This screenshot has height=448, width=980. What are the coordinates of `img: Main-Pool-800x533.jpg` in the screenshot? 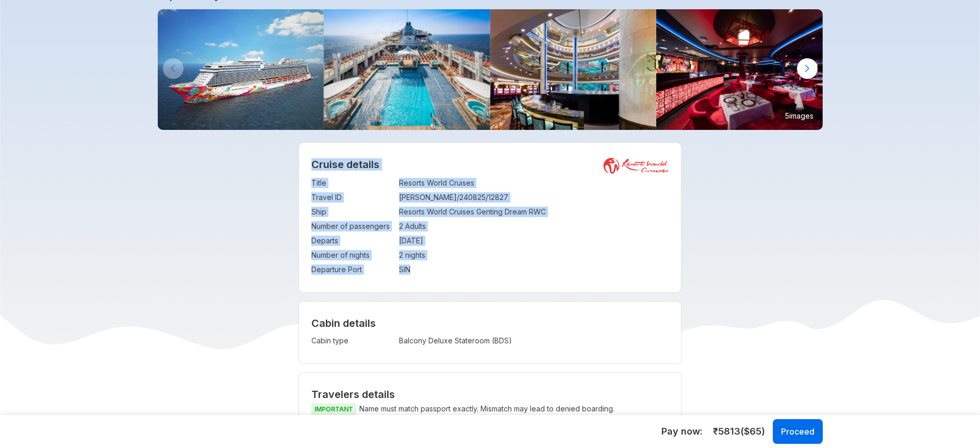 It's located at (407, 70).